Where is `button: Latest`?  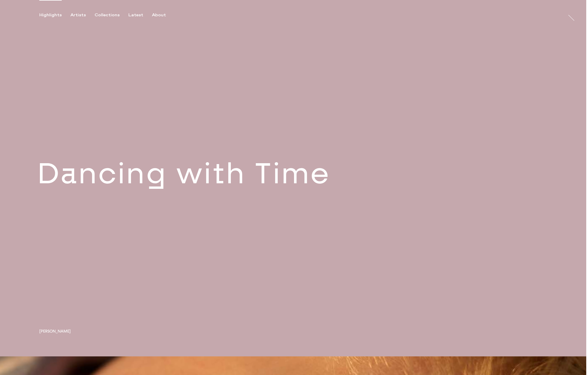
button: Latest is located at coordinates (140, 15).